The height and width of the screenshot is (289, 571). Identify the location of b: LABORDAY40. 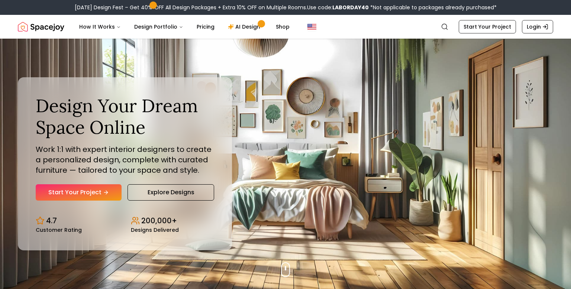
(351, 7).